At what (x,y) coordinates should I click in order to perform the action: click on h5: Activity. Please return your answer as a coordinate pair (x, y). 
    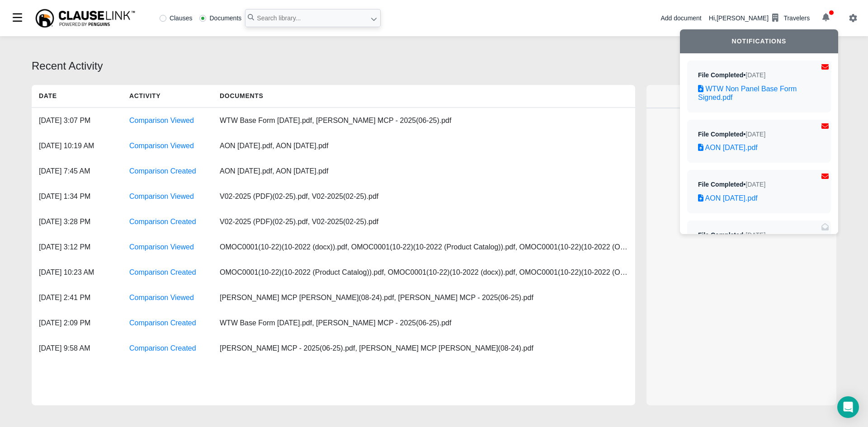
    Looking at the image, I should click on (168, 95).